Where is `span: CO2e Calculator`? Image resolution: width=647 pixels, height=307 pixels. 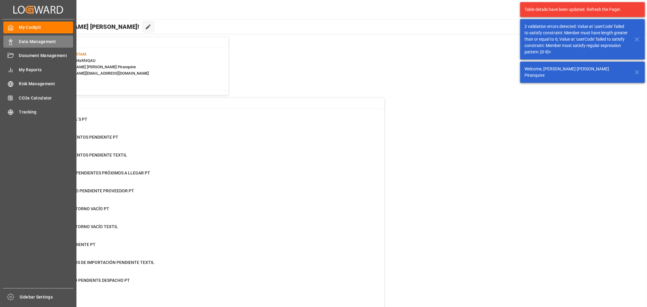 span: CO2e Calculator is located at coordinates (46, 98).